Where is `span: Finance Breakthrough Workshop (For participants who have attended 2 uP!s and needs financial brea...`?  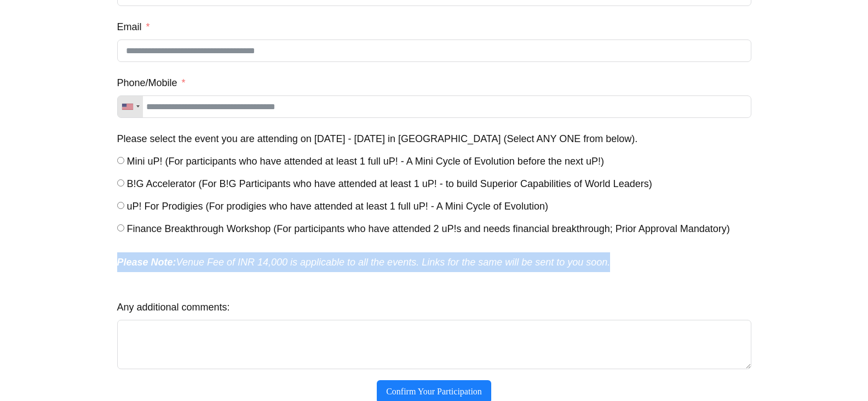 span: Finance Breakthrough Workshop (For participants who have attended 2 uP!s and needs financial brea... is located at coordinates (428, 229).